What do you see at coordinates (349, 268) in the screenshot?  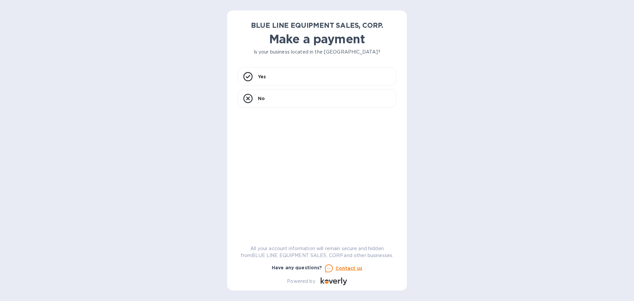 I see `u: Contact us` at bounding box center [349, 268].